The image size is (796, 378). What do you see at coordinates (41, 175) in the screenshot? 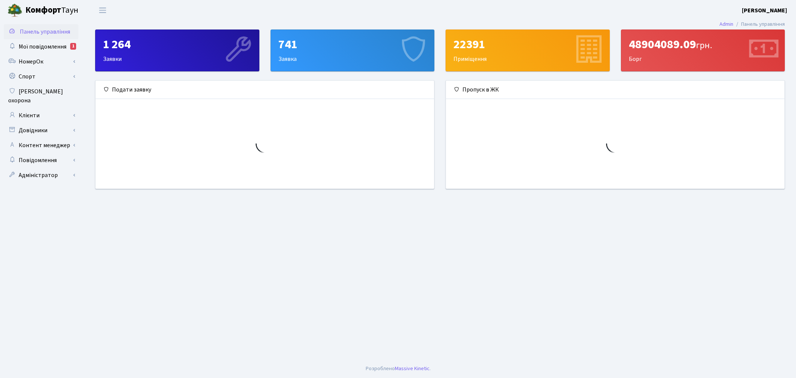
I see `a: Адміністратор` at bounding box center [41, 175].